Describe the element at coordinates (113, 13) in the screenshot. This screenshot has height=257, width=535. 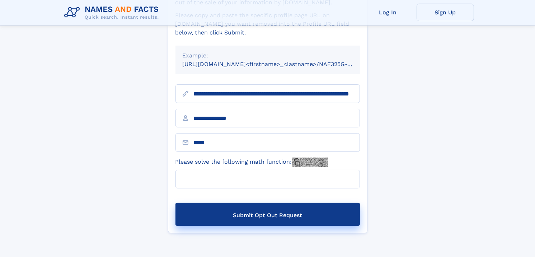
I see `img: Logo Names and Facts` at that location.